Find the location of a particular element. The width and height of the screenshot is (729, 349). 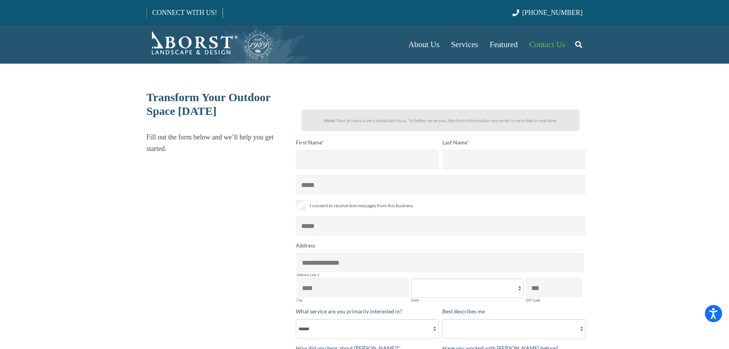

strong: Note: is located at coordinates (330, 120).